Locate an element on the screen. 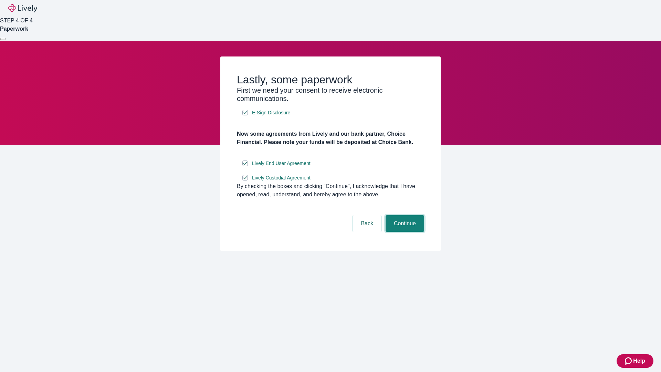  button: Zendesk support iconHelp is located at coordinates (635, 361).